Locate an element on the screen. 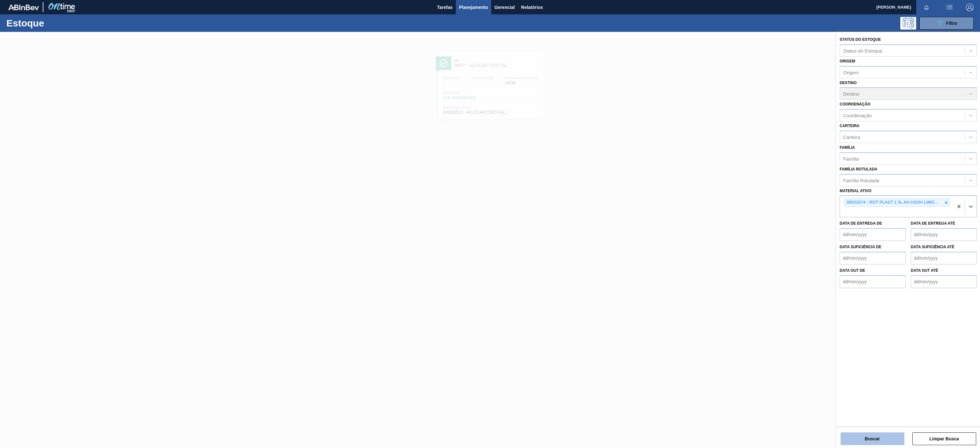  label: Destino is located at coordinates (848, 83).